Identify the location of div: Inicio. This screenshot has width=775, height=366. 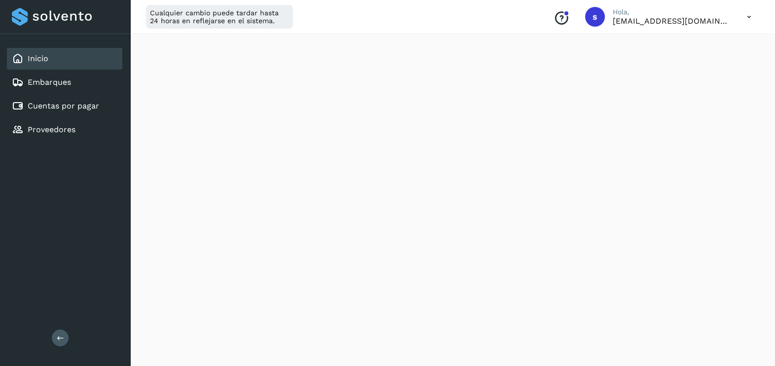
(65, 59).